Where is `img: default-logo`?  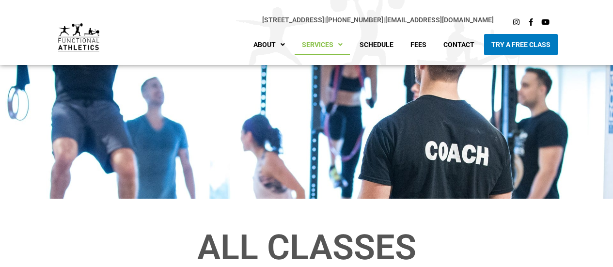 img: default-logo is located at coordinates (79, 37).